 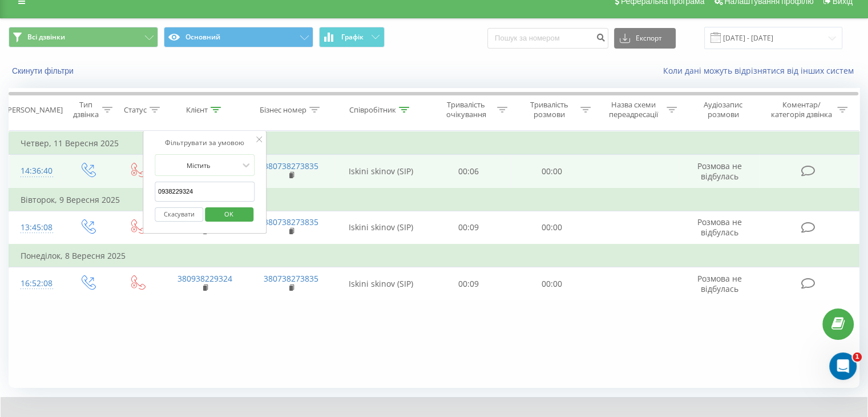 I want to click on span: OK, so click(x=229, y=214).